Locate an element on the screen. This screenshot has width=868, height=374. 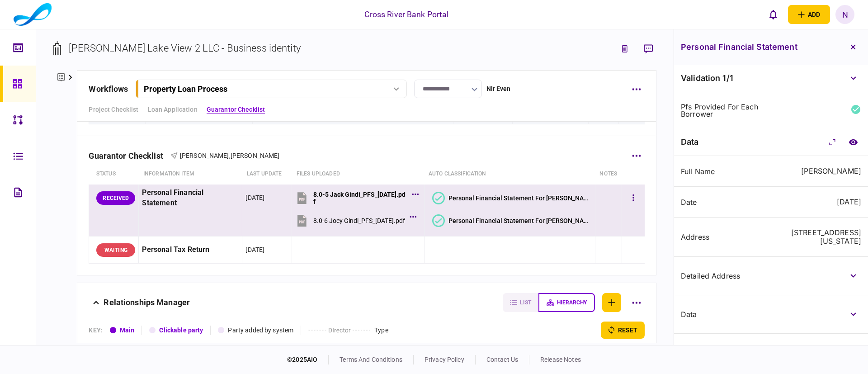
div: pfs provided for each borrower is located at coordinates (724, 111).